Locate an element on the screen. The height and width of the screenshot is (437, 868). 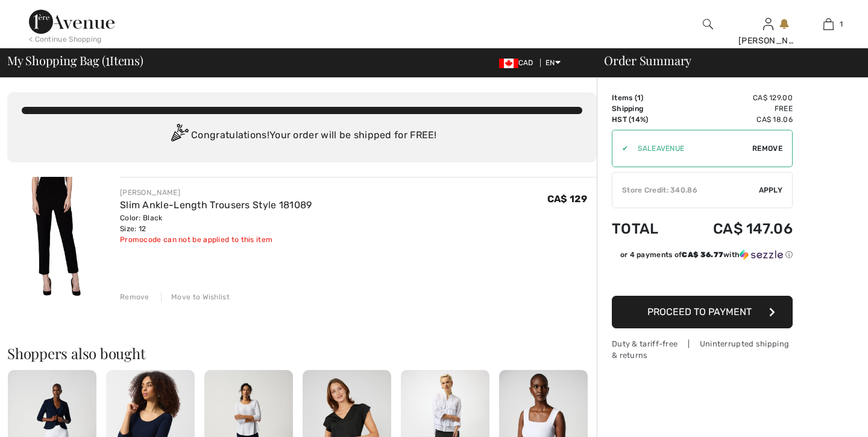
td: Shipping is located at coordinates (645, 109).